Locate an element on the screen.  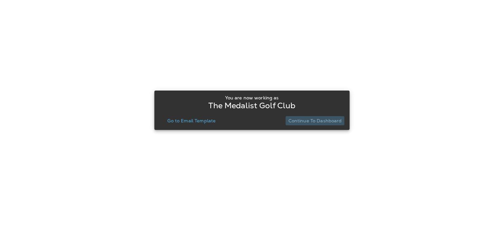
p: Go to Email Template is located at coordinates (191, 121).